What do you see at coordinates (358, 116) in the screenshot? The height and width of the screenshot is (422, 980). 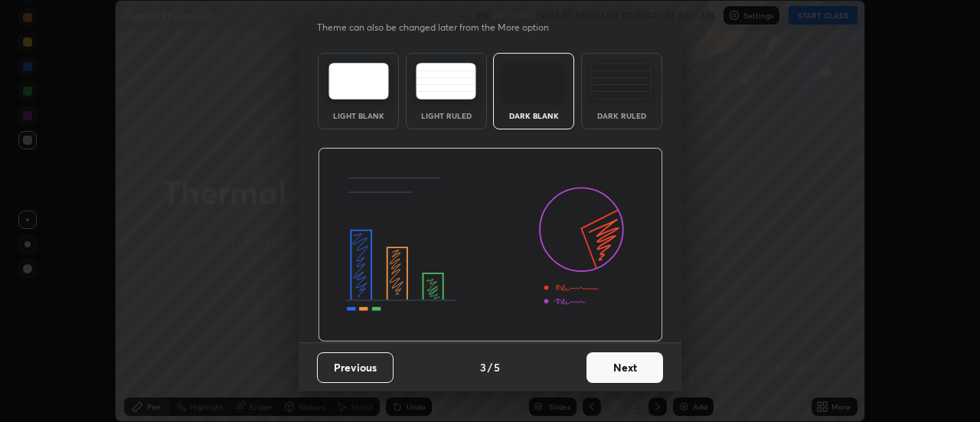 I see `div: Light Blank` at bounding box center [358, 116].